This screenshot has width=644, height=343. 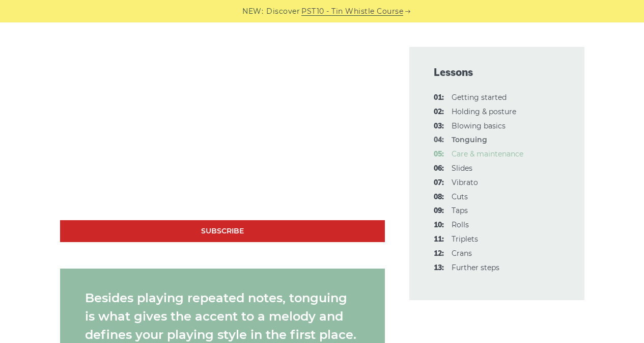 I want to click on span: 04:, so click(x=439, y=141).